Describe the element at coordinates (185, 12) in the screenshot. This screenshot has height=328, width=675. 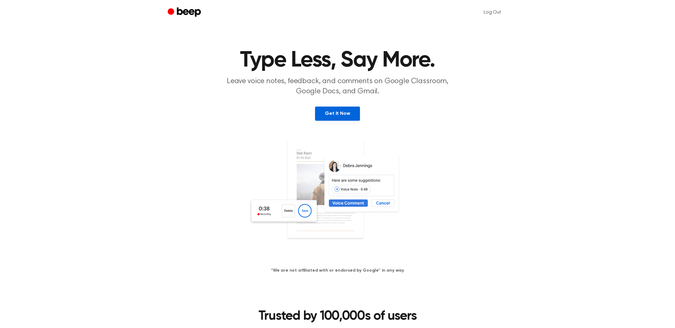
I see `a: Beep` at that location.